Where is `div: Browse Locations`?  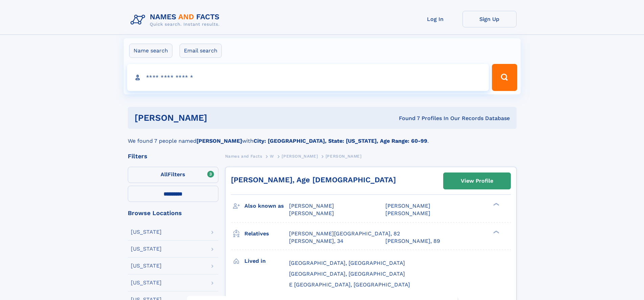
div: Browse Locations is located at coordinates (173, 213).